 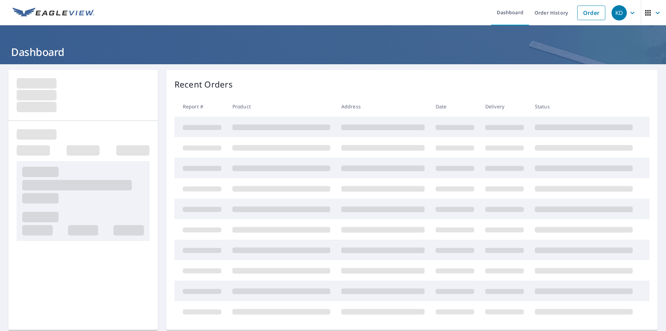 I want to click on th: Address, so click(x=383, y=106).